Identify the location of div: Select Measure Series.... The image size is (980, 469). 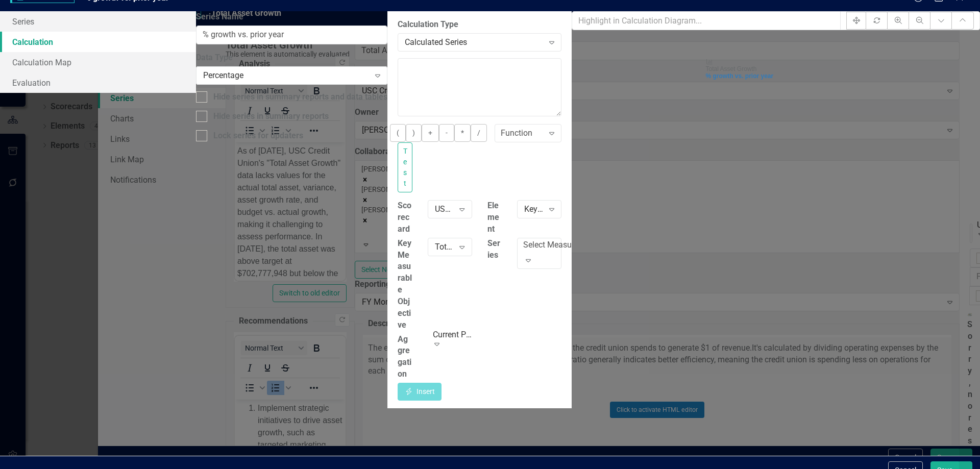
(565, 245).